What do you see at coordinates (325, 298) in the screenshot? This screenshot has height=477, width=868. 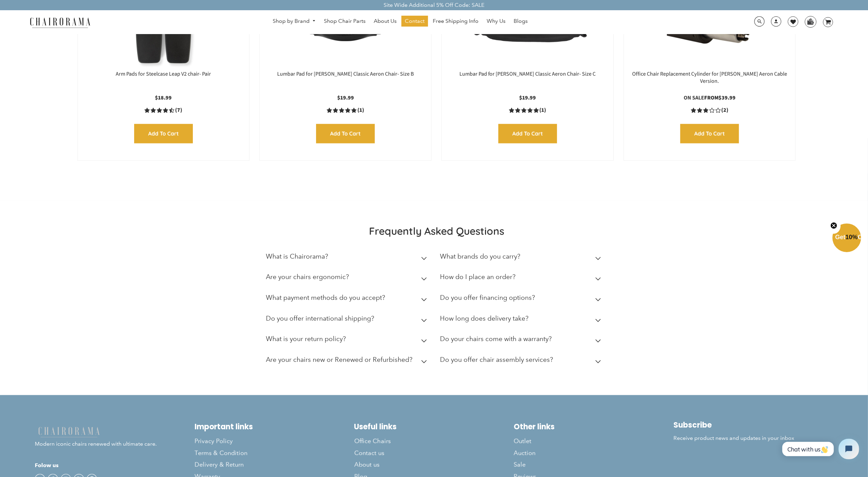 I see `h2: What payment methods do you accept?` at bounding box center [325, 298].